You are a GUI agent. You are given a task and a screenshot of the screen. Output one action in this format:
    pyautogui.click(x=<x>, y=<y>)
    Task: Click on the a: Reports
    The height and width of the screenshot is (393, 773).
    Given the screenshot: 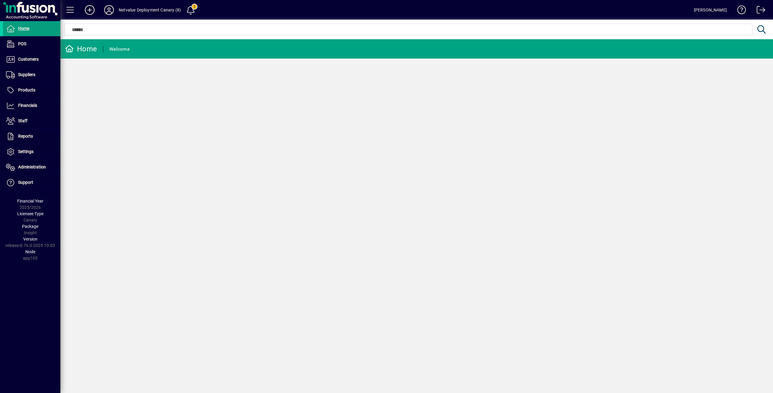 What is the action you would take?
    pyautogui.click(x=32, y=137)
    